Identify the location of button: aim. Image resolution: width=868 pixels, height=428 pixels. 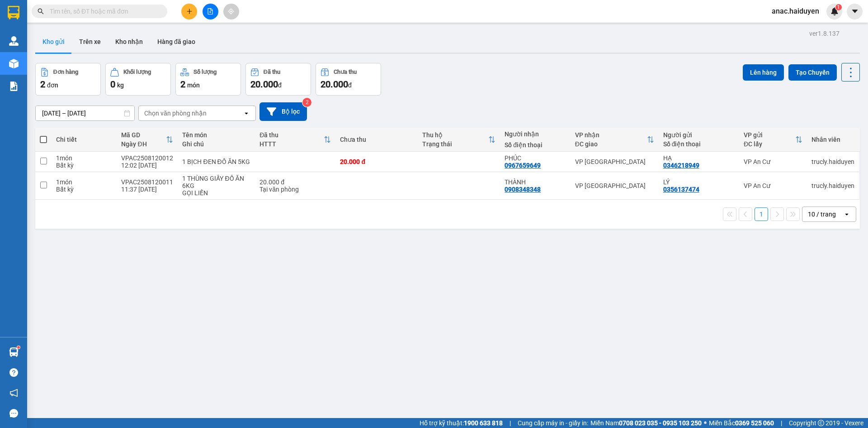
(231, 11).